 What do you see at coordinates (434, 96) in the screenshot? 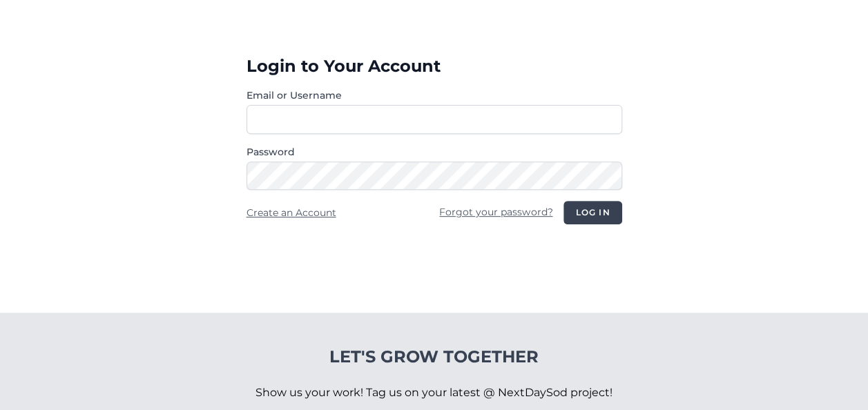
I see `label: Email or Username` at bounding box center [434, 96].